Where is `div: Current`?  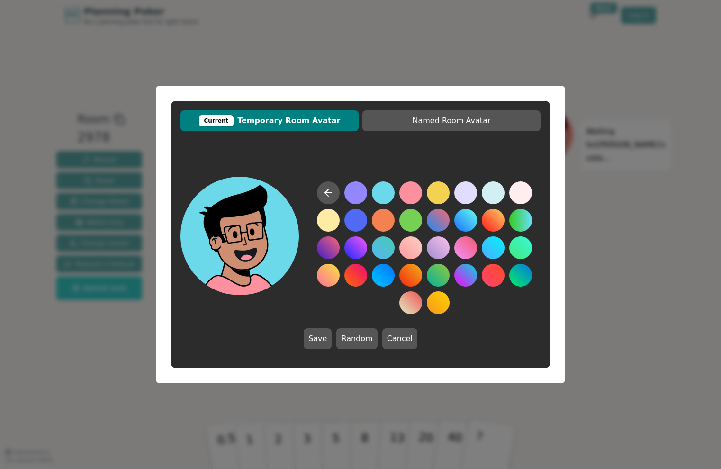 div: Current is located at coordinates (216, 121).